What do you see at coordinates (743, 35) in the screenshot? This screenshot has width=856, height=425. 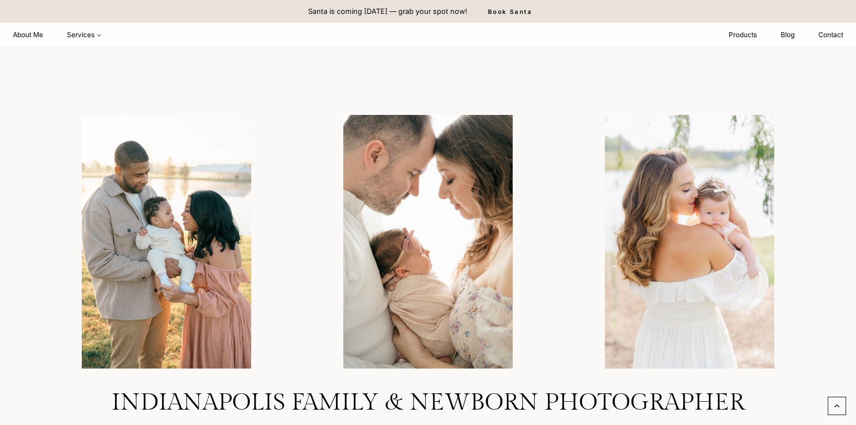 I see `a: Products` at bounding box center [743, 35].